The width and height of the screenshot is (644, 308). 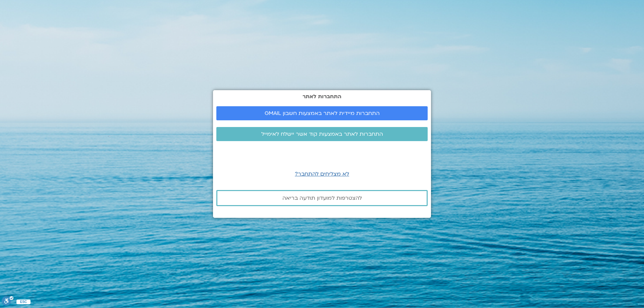 What do you see at coordinates (322, 174) in the screenshot?
I see `a: לא מצליחים להתחבר?` at bounding box center [322, 174].